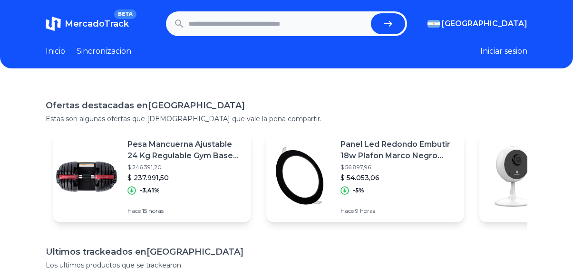 The height and width of the screenshot is (277, 573). What do you see at coordinates (365, 177) in the screenshot?
I see `a: Featured imagePanel Led Redondo Embutir 18w Plafon Marco Negro Pack 8$ 56.897,96$ 54.053,06-5%Hac...` at bounding box center [365, 177].